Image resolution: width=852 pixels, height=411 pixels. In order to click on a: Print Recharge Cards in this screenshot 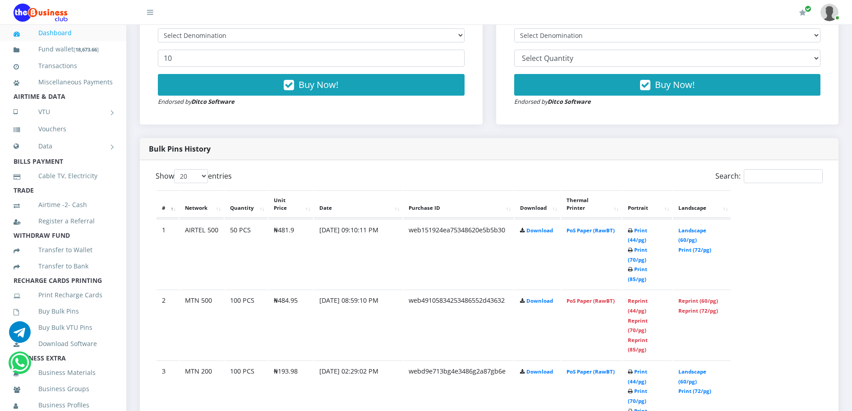, I will do `click(63, 295)`.